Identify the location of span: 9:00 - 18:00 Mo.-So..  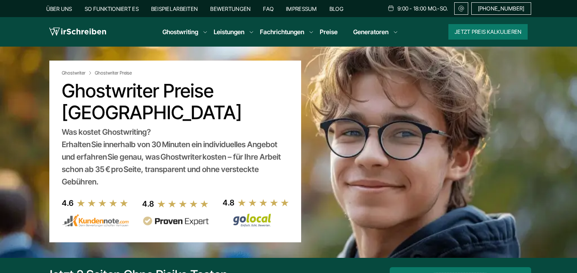
(423, 9).